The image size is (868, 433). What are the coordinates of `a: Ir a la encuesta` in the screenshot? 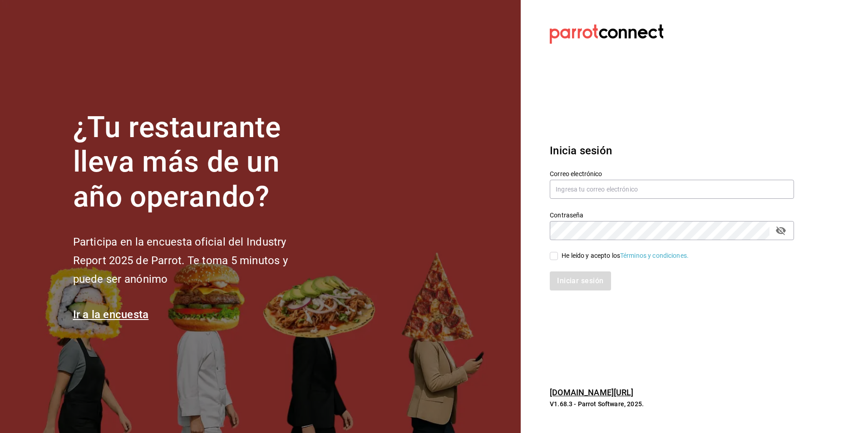 It's located at (111, 314).